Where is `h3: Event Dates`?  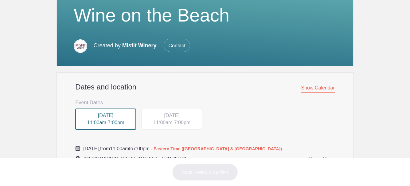
h3: Event Dates is located at coordinates (205, 102).